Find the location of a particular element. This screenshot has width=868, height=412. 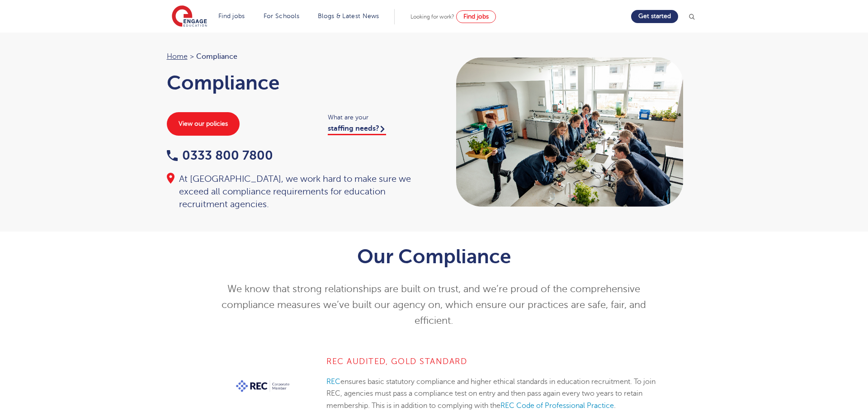

span: What are your is located at coordinates (376, 117).